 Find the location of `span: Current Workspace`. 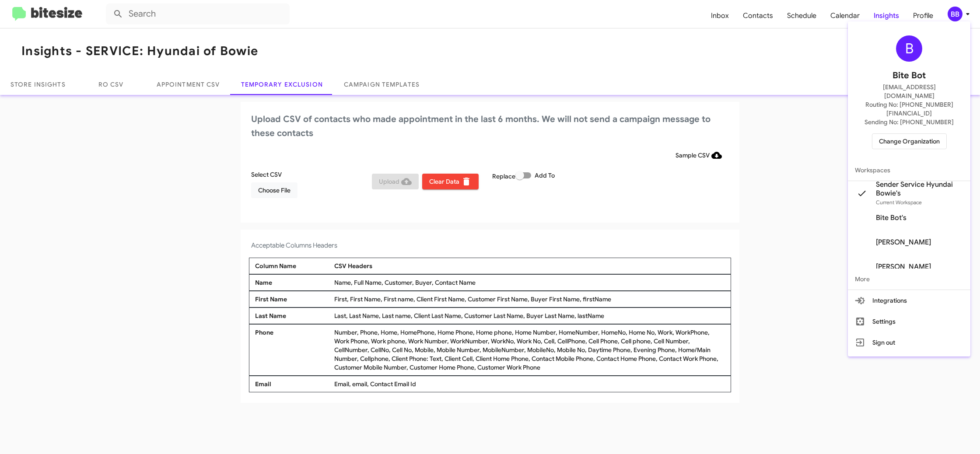

span: Current Workspace is located at coordinates (898, 202).